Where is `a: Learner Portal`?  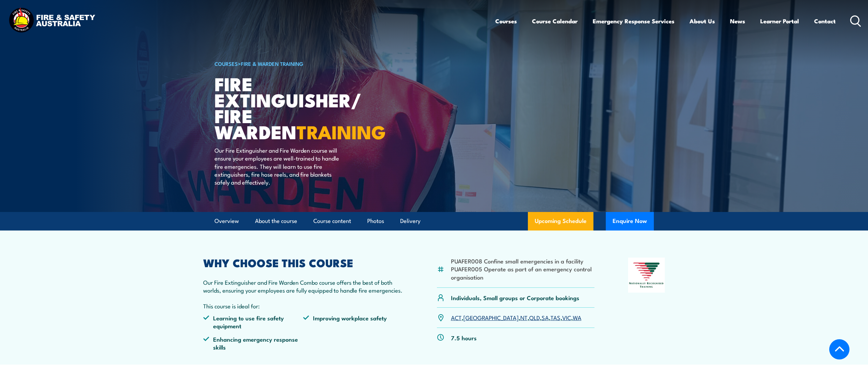
a: Learner Portal is located at coordinates (779, 21).